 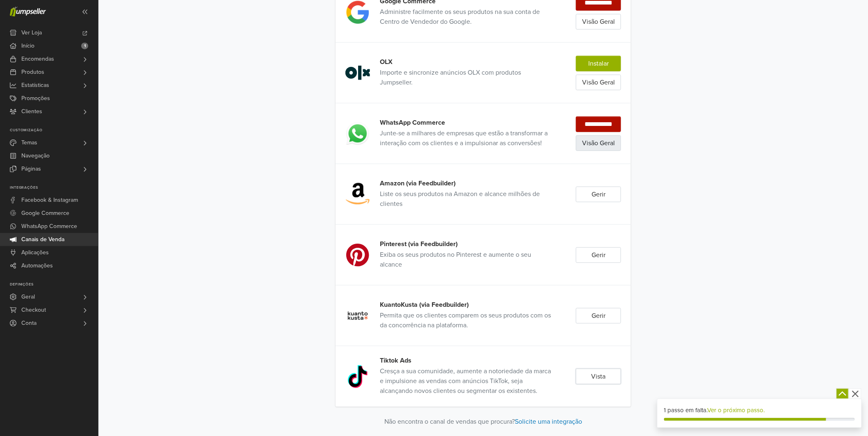 What do you see at coordinates (466, 72) in the screenshot?
I see `a: OLX Importe e sincronize anúncios OLX com produtos Jumpseller.` at bounding box center [466, 72].